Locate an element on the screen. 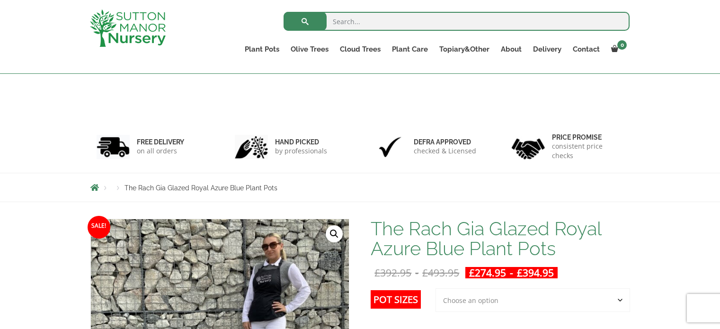 The image size is (720, 329). img: logo is located at coordinates (128, 28).